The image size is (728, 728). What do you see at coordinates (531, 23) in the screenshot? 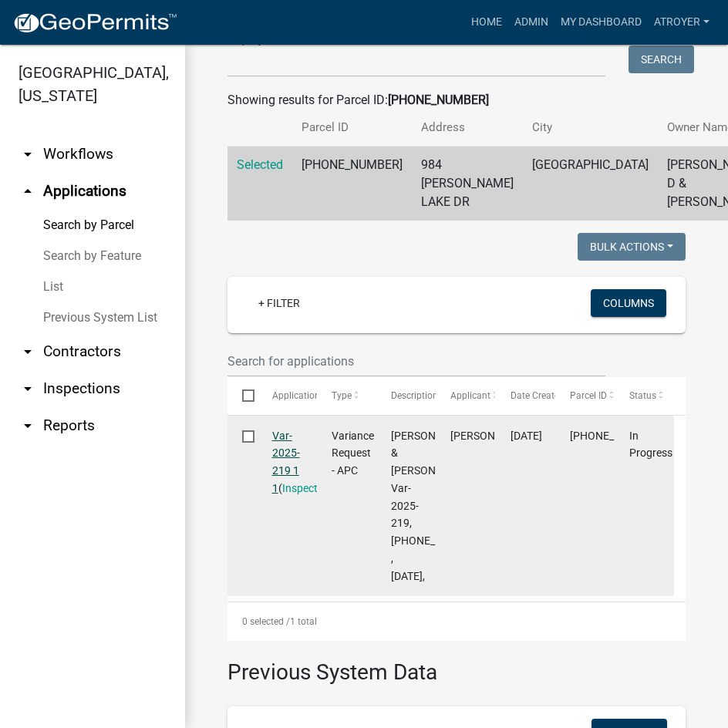
I see `a: Admin` at bounding box center [531, 23].